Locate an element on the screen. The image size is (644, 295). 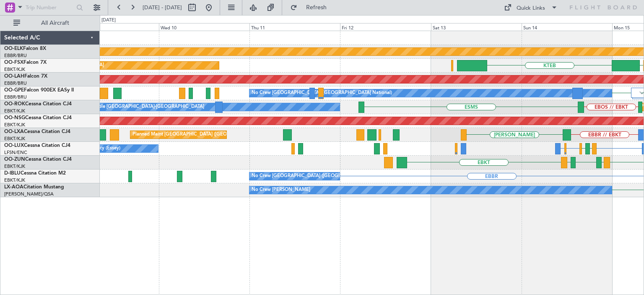
span: OO-NSG is located at coordinates (15, 118).